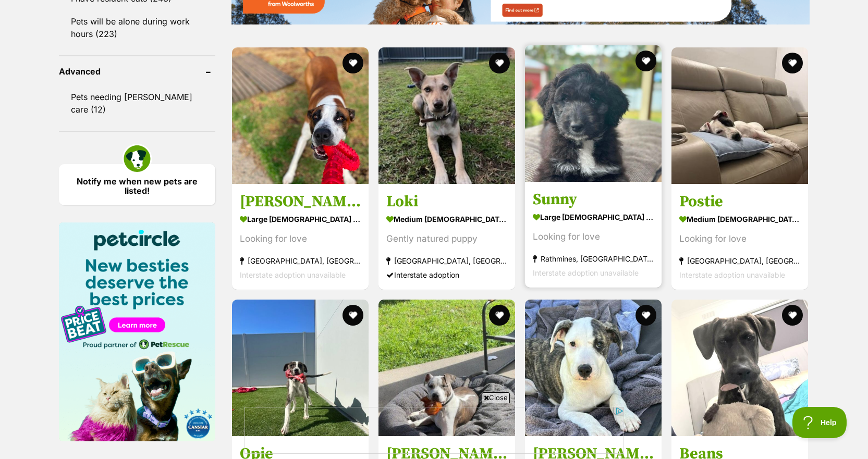 This screenshot has height=459, width=868. I want to click on img: Postie - American Staffordshire Terrier Dog, so click(739, 116).